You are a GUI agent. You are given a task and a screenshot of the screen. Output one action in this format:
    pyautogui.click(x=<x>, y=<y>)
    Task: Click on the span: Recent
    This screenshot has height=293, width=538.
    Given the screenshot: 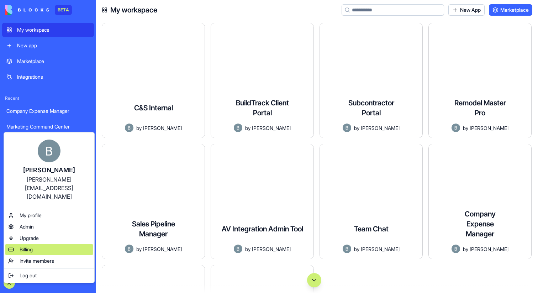 What is the action you would take?
    pyautogui.click(x=48, y=98)
    